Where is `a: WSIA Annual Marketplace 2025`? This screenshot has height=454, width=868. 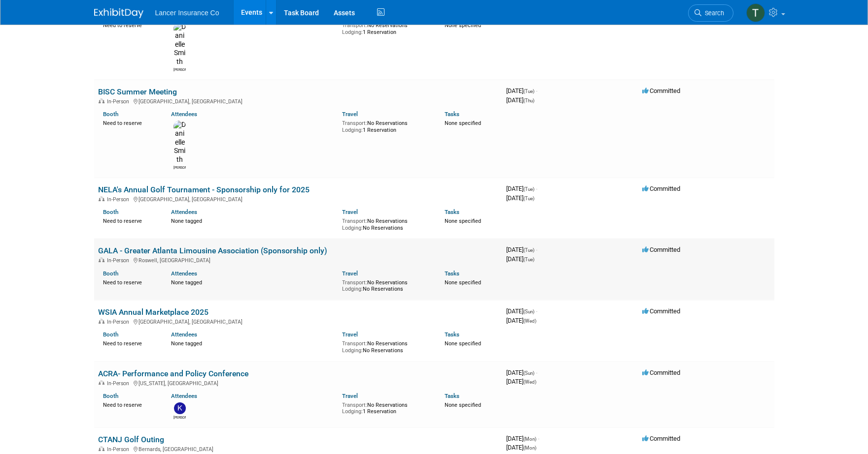
a: WSIA Annual Marketplace 2025 is located at coordinates (153, 312).